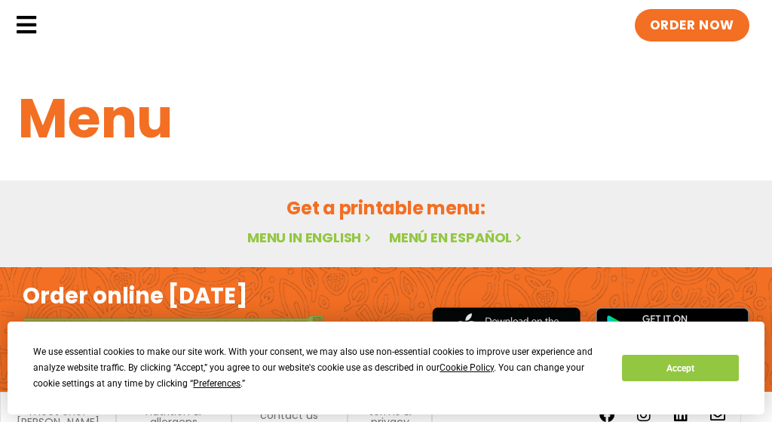  What do you see at coordinates (386, 367) in the screenshot?
I see `div: Cookie Consent Prompt` at bounding box center [386, 367].